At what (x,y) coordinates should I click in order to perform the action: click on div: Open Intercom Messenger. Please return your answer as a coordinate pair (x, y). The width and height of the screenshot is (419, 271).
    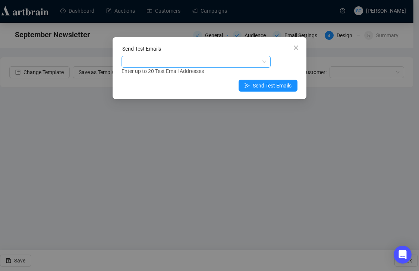
    Looking at the image, I should click on (403, 255).